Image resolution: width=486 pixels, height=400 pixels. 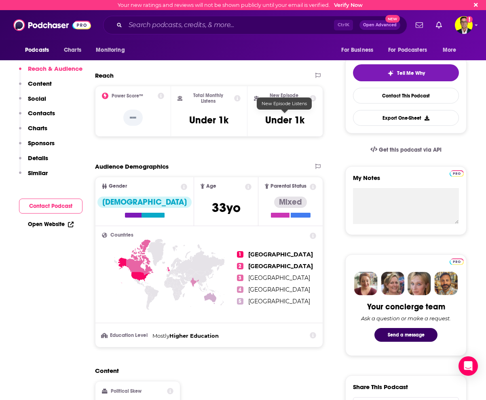 I want to click on span: Ctrl K, so click(x=343, y=25).